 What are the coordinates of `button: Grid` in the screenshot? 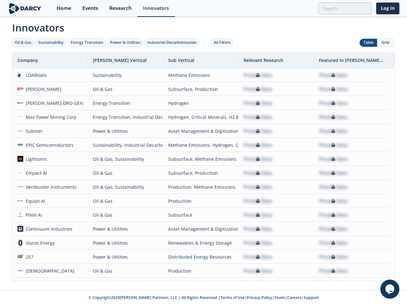 It's located at (385, 43).